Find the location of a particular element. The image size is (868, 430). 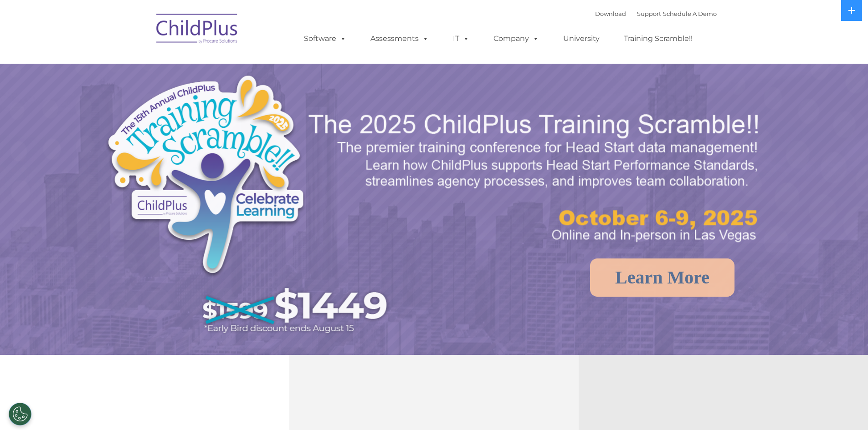

img: ChildPlus by Procare Solutions is located at coordinates (197, 30).